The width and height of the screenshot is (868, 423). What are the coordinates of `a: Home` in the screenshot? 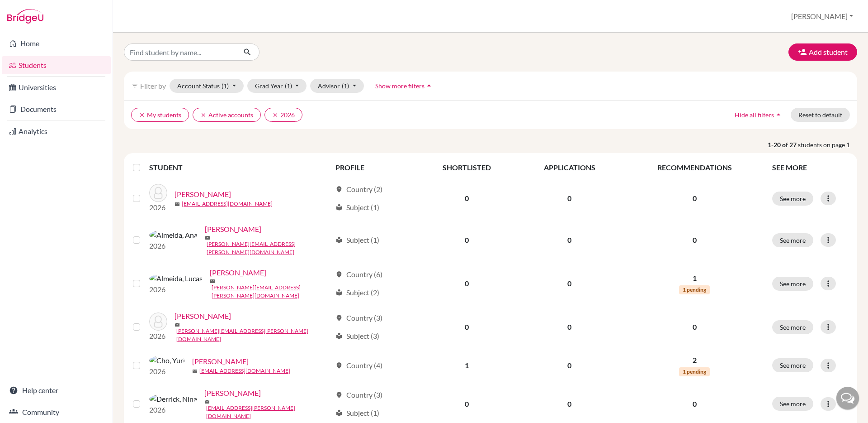 It's located at (56, 43).